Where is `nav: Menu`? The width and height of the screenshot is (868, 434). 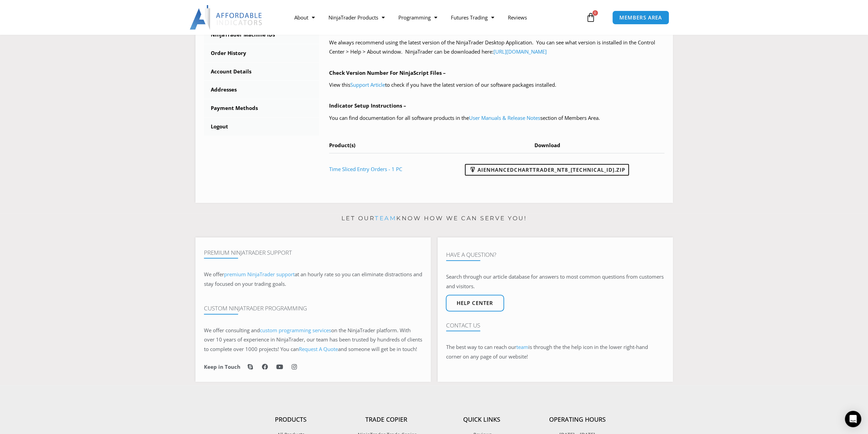
nav: Menu is located at coordinates (435, 18).